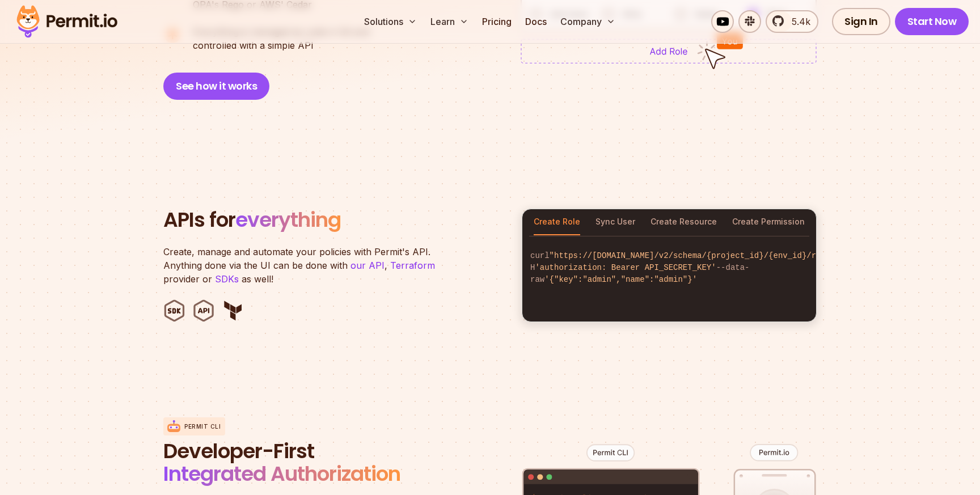  I want to click on p: Permit CLI, so click(203, 427).